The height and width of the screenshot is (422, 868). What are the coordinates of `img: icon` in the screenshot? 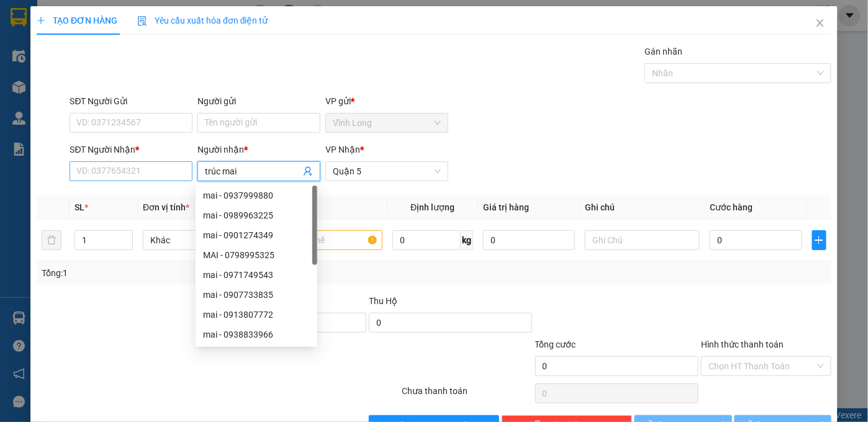 It's located at (142, 21).